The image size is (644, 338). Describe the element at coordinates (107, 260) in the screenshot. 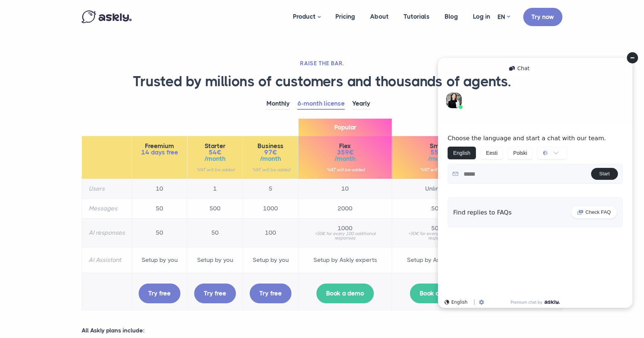

I see `th: AI Assistant` at that location.